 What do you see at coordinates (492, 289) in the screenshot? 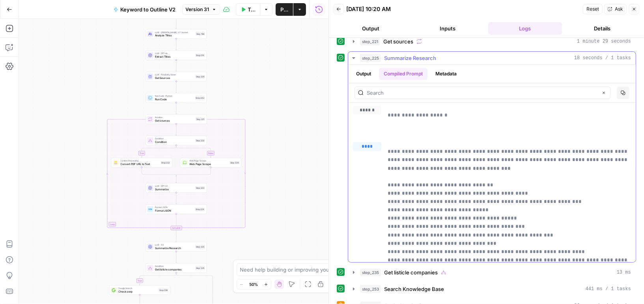
I see `button: 441 ms / 1 tasks` at bounding box center [492, 289].